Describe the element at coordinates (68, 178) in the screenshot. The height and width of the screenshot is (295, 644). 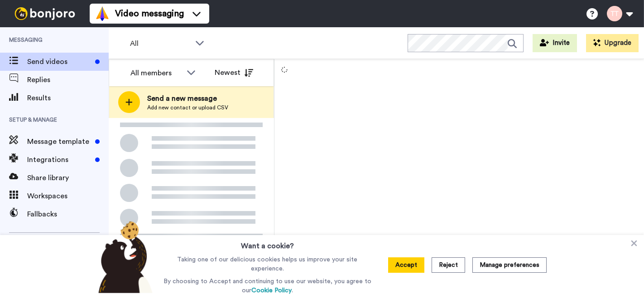
I see `span: Share library` at that location.